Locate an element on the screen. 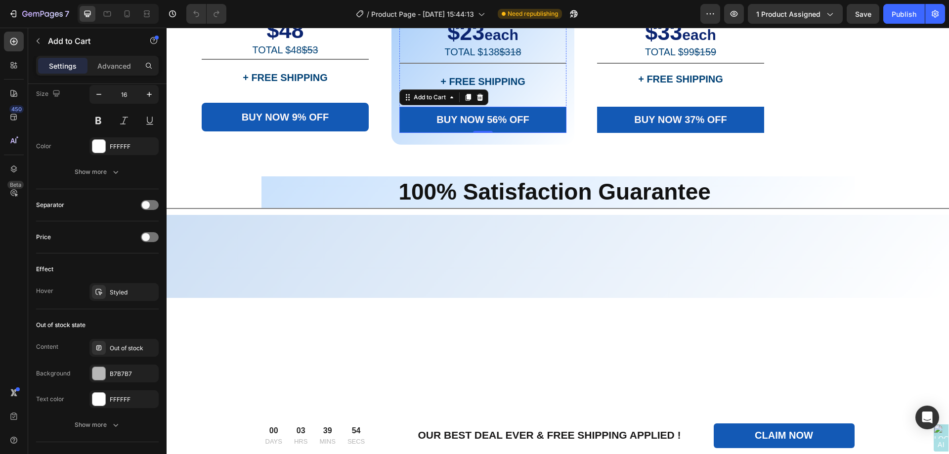  strong: CLAIM NOW is located at coordinates (617, 408).